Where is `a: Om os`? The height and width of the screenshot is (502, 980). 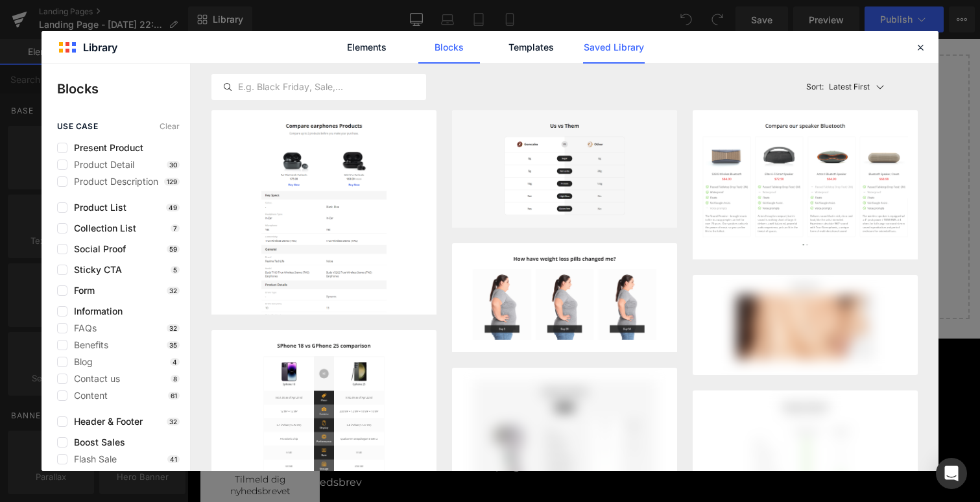
a: Om os is located at coordinates (88, 360).